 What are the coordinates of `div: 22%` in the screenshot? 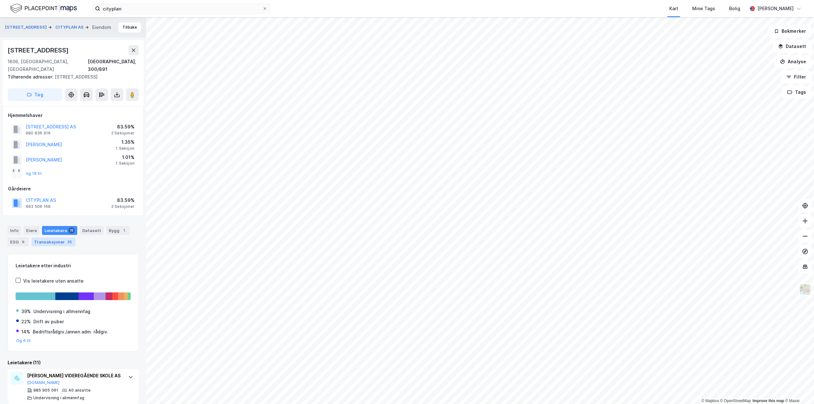 It's located at (26, 322).